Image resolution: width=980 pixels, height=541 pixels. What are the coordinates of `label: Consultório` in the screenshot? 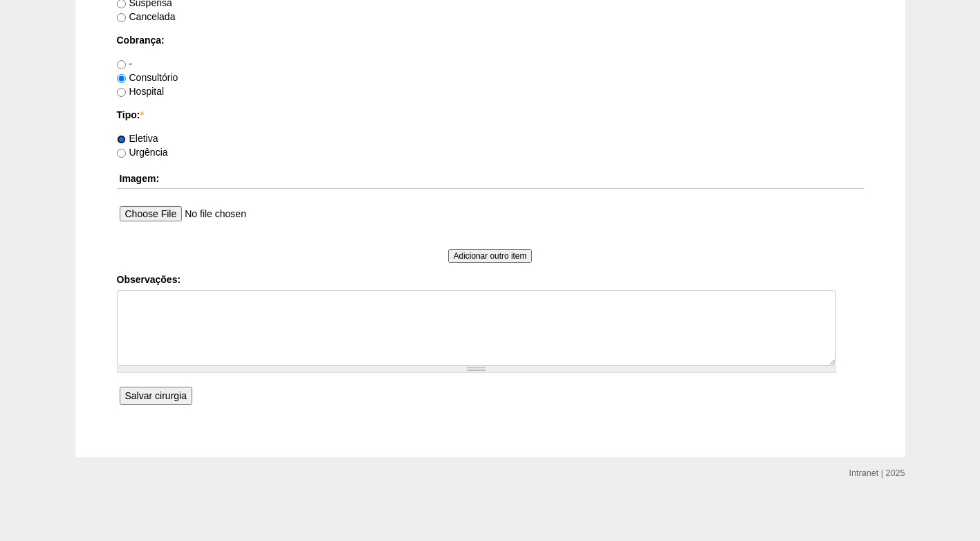 It's located at (148, 77).